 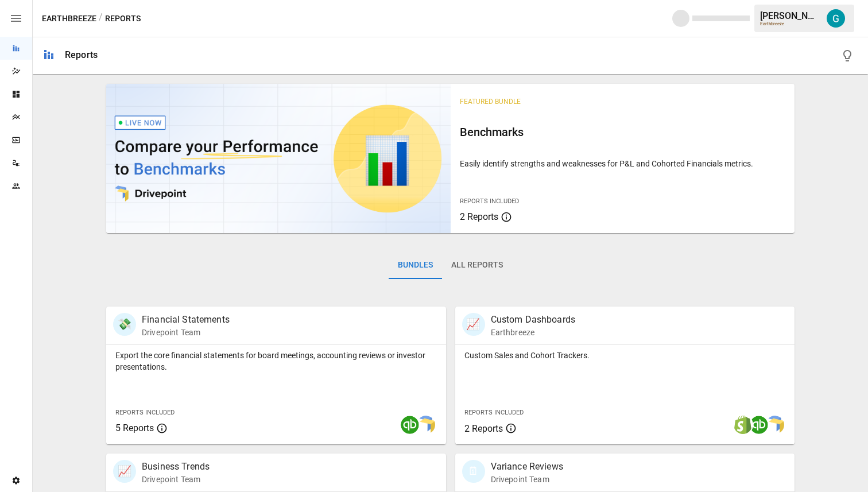 I want to click on p: Earthbreeze, so click(x=533, y=332).